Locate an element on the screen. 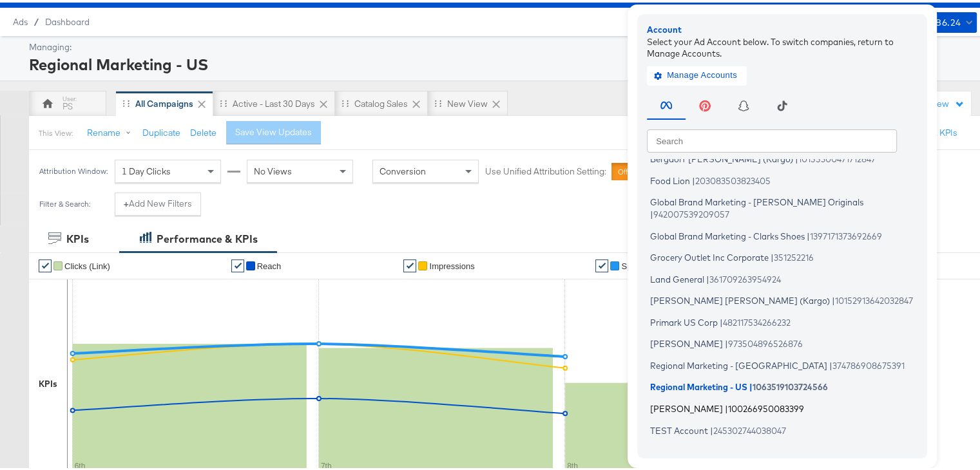 This screenshot has width=980, height=470. span: Conversion is located at coordinates (402, 169).